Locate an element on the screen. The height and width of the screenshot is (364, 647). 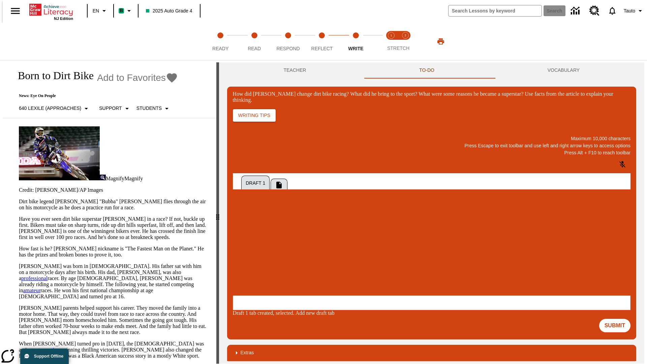
button: Draft 1 is located at coordinates (255, 183).